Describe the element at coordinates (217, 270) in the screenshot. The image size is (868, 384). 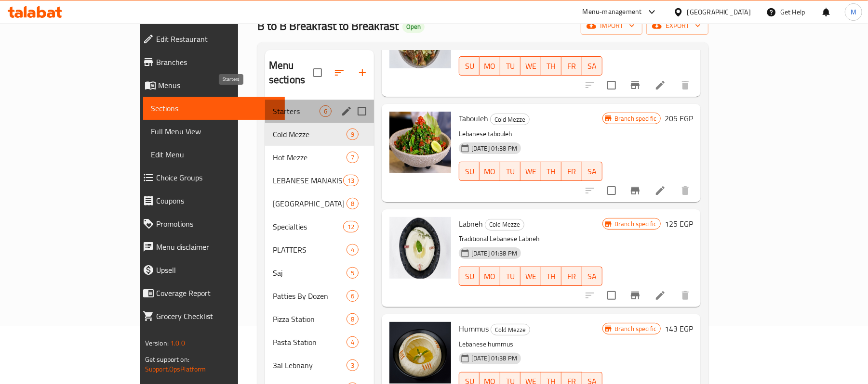
I see `span: Upsell` at that location.